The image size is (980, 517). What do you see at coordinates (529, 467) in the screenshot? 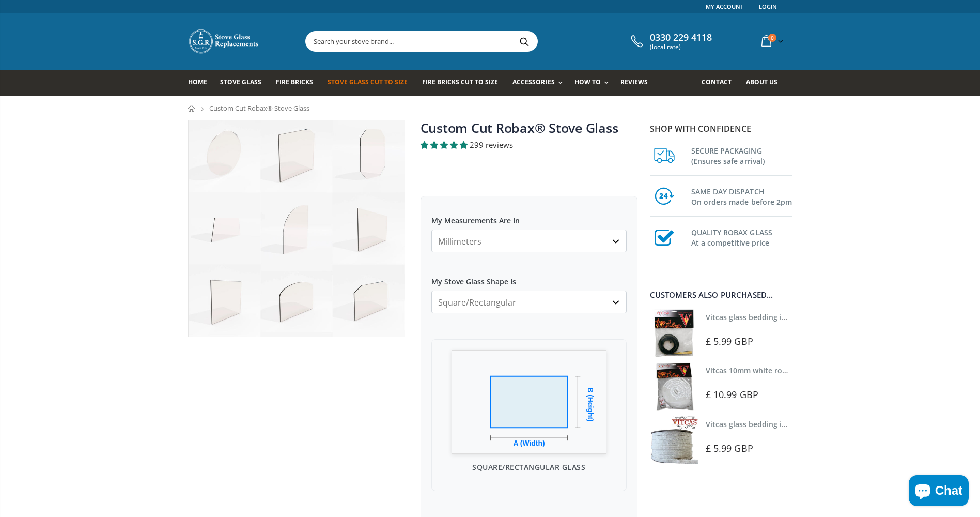
I see `p: Square/Rectangular Glass` at bounding box center [529, 467].